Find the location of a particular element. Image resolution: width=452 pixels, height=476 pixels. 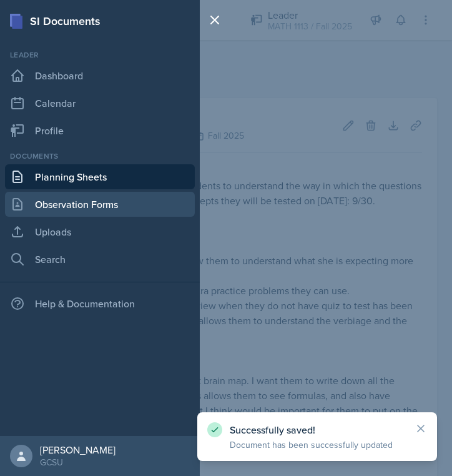

div: GCSU is located at coordinates (77, 462).